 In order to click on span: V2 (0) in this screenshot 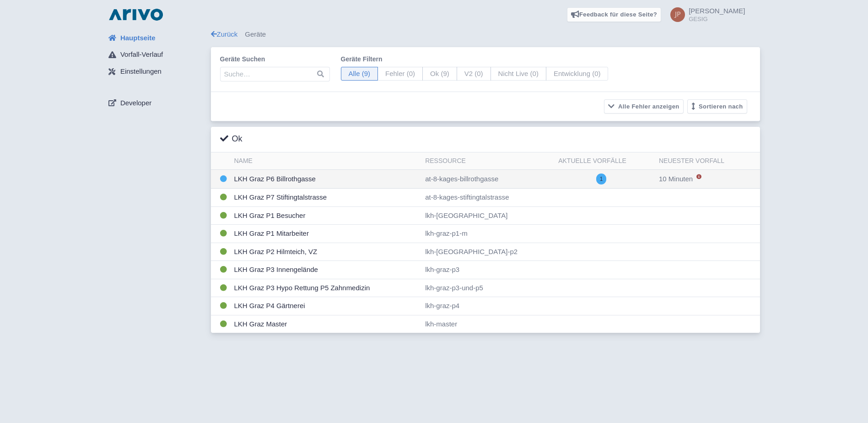, I will do `click(473, 73)`.